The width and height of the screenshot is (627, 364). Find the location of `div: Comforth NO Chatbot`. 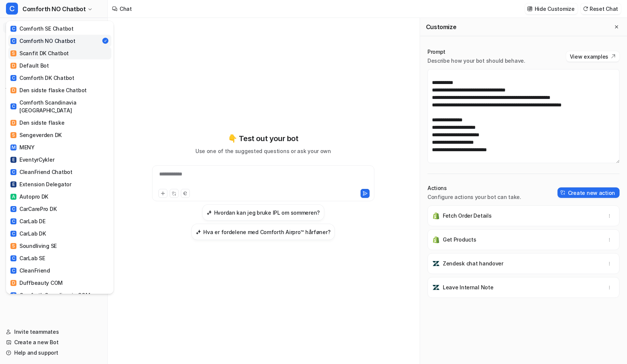

div: Comforth NO Chatbot is located at coordinates (43, 41).